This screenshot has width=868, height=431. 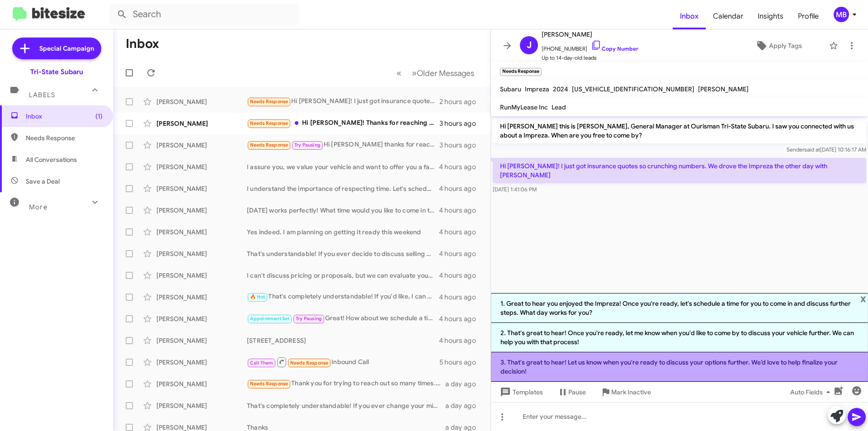 What do you see at coordinates (258, 297) in the screenshot?
I see `span: 🔥 Hot` at bounding box center [258, 297].